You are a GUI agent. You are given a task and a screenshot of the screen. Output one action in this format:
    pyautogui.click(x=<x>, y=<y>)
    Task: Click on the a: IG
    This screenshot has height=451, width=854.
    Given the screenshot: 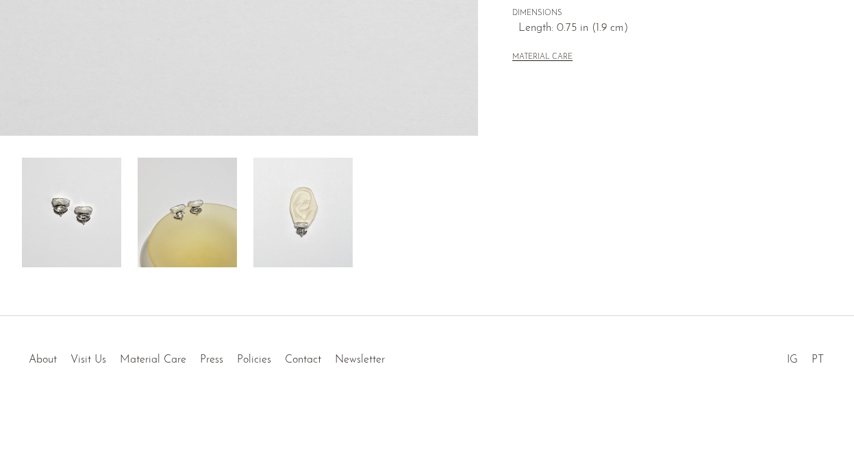 What is the action you would take?
    pyautogui.click(x=792, y=360)
    